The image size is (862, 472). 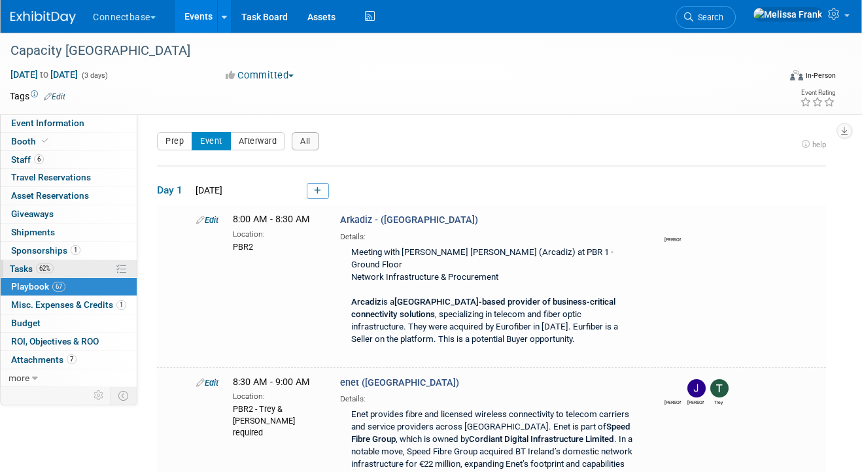 What do you see at coordinates (69, 160) in the screenshot?
I see `a: Staff6` at bounding box center [69, 160].